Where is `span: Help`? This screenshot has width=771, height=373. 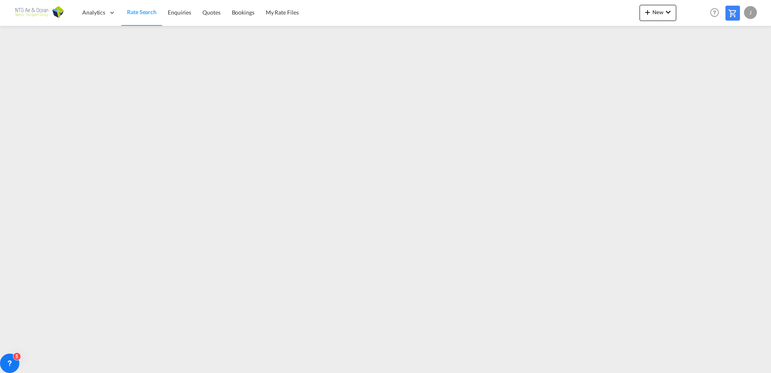
span: Help is located at coordinates (714, 12).